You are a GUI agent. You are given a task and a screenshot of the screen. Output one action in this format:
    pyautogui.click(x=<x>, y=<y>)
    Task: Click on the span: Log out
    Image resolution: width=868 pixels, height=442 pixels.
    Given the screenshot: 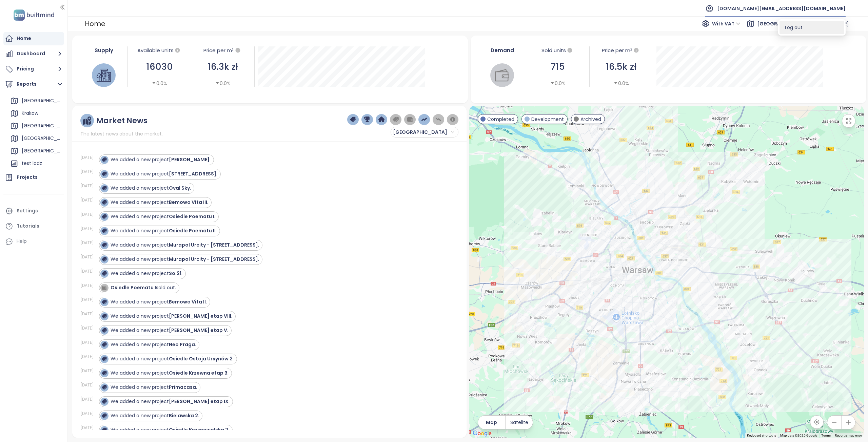 What is the action you would take?
    pyautogui.click(x=793, y=28)
    